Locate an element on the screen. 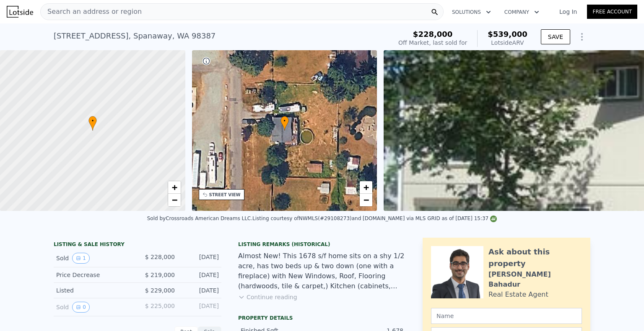 This screenshot has height=331, width=644. div: Sold by Crossroads American Dreams LLC . is located at coordinates (200, 218).